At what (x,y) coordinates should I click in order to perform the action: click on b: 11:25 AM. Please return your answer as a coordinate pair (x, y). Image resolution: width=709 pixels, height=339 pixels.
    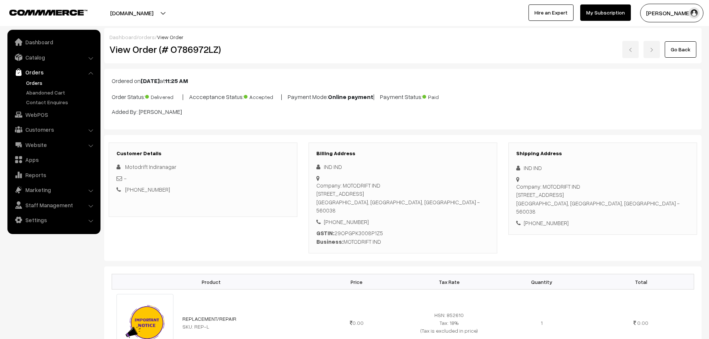
    Looking at the image, I should click on (176, 81).